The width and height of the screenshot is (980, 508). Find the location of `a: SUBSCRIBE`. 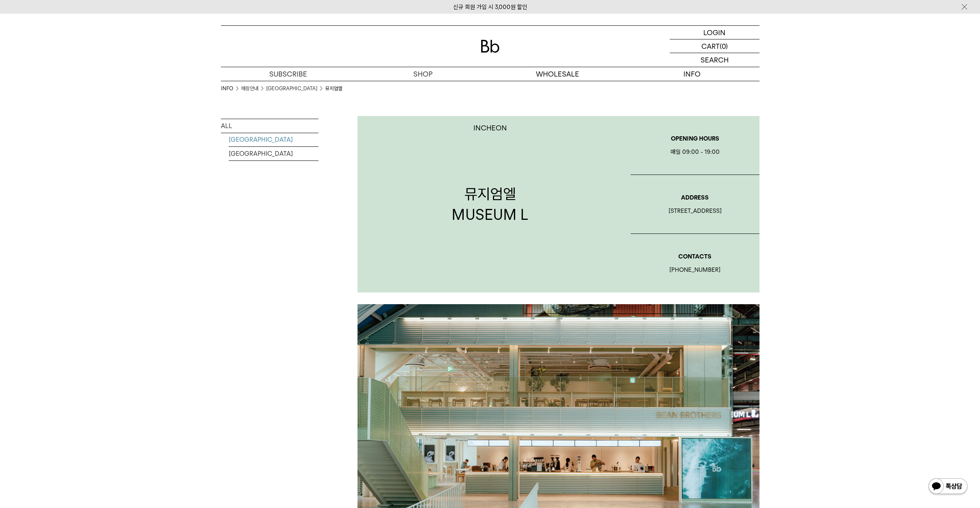

a: SUBSCRIBE is located at coordinates (288, 74).